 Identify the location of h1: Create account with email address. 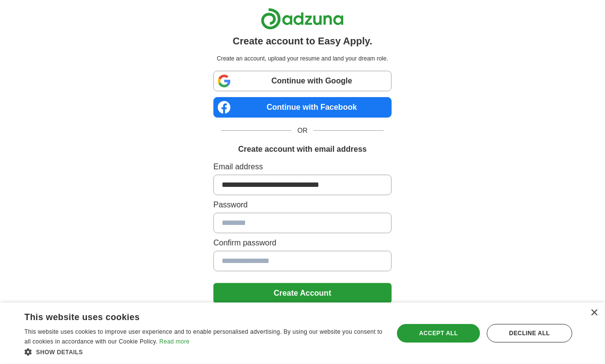
(302, 150).